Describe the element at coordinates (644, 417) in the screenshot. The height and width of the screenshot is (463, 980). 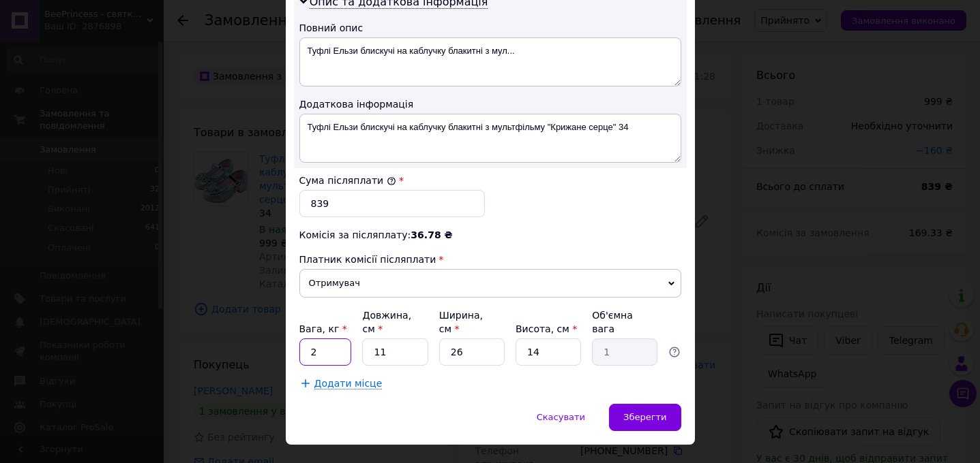
I see `span: Зберегти` at that location.